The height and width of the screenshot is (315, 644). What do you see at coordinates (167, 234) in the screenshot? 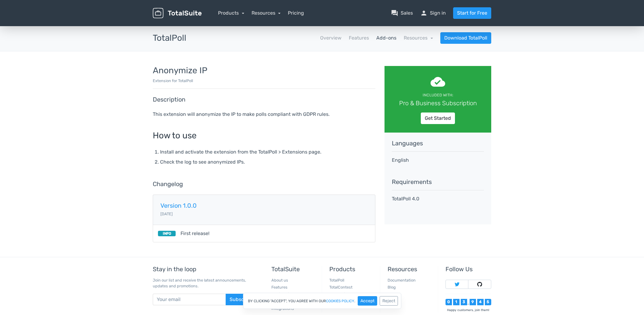
I see `small: INFO` at bounding box center [167, 234].